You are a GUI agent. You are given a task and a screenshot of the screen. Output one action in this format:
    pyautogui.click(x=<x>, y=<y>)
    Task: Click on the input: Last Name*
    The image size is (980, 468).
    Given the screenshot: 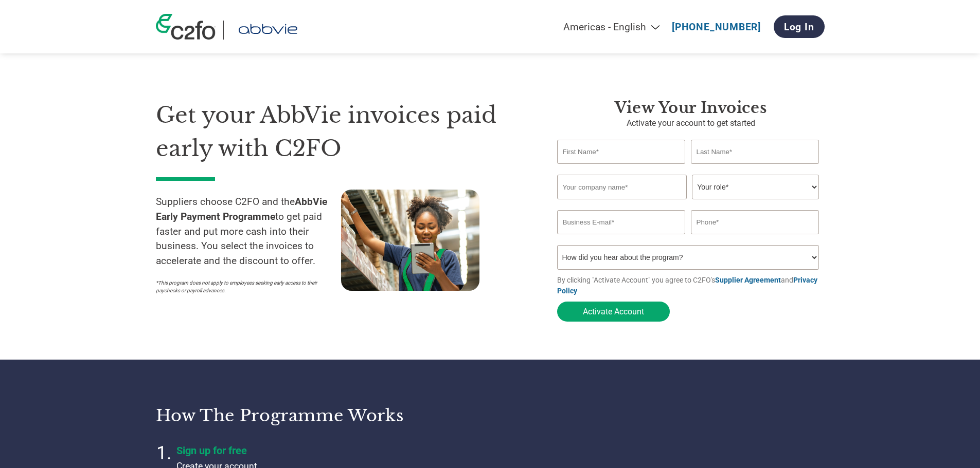 What is the action you would take?
    pyautogui.click(x=755, y=152)
    